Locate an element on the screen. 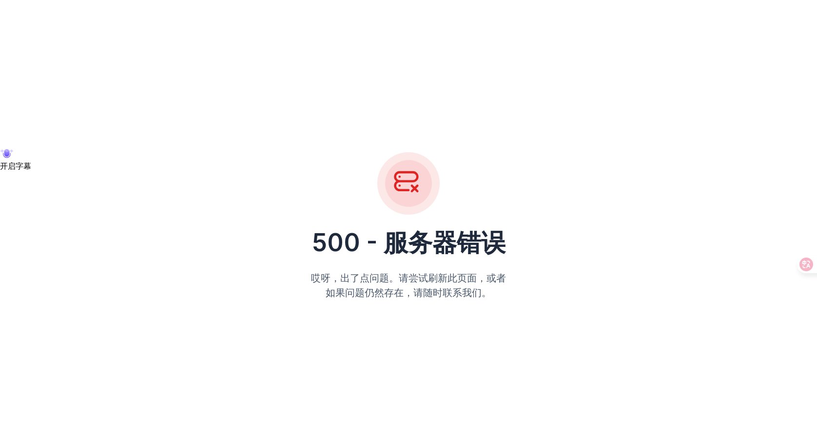 The image size is (817, 440). div: 给我们留言 is located at coordinates (97, 128).